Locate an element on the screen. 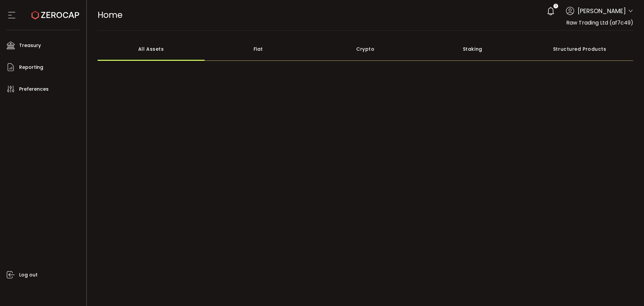  div: All Assets is located at coordinates (151, 49).